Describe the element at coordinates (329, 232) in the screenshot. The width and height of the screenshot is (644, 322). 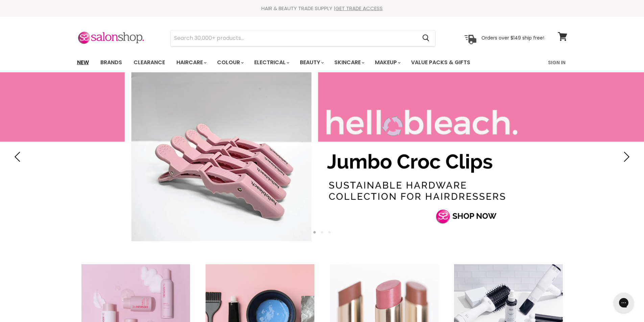
I see `li: Page dot 3` at that location.